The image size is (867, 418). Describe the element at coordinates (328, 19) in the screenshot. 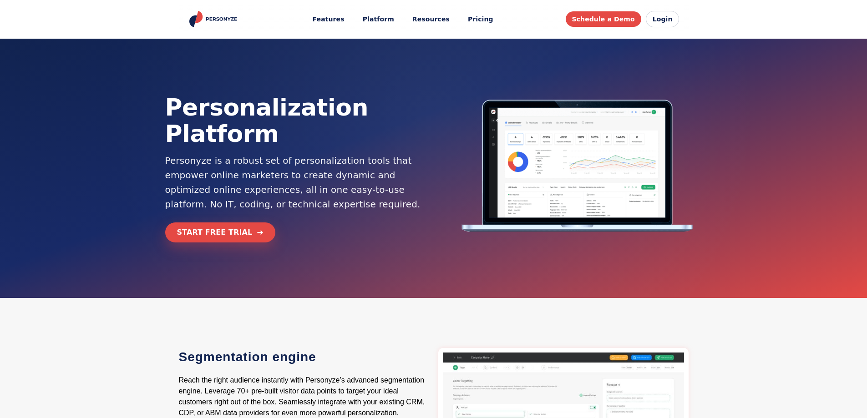

I see `button: Features` at that location.